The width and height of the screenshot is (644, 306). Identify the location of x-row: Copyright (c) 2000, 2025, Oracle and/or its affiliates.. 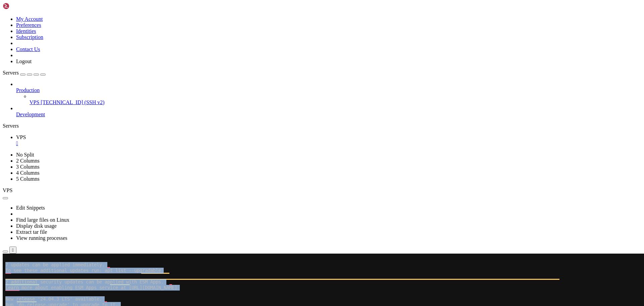
(280, 137).